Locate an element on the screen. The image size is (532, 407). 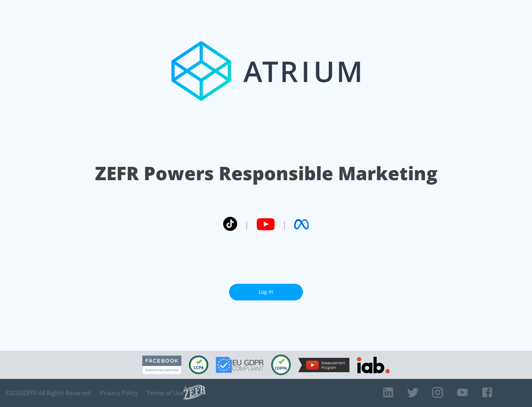
img: GDPR Compliant is located at coordinates (240, 365).